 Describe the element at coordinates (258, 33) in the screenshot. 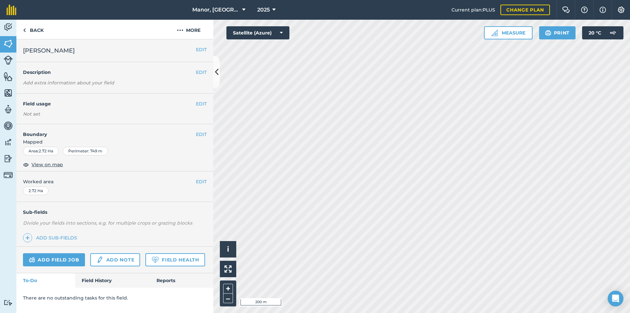

I see `button: Satellite (Azure)` at that location.